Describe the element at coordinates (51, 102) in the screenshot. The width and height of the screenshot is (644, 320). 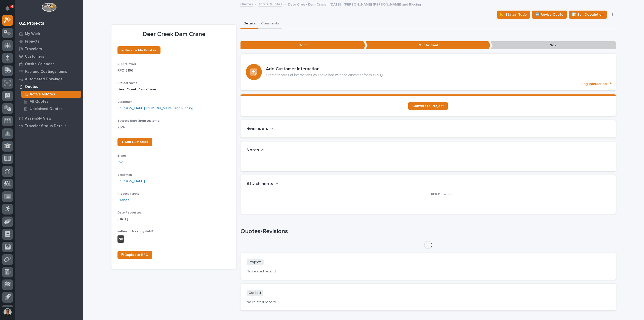
I see `a: All Quotes` at that location.